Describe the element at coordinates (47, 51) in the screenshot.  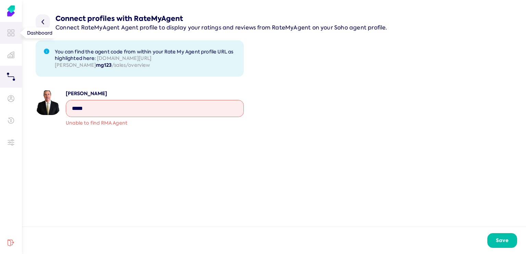
I see `img: info` at that location.